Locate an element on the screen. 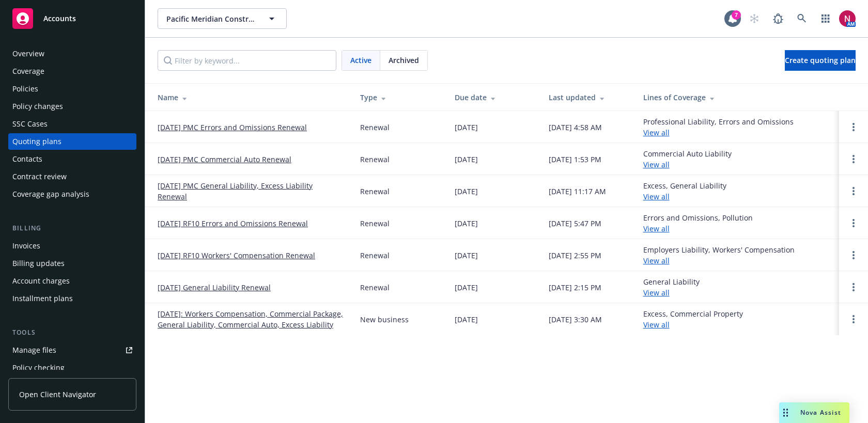 The image size is (868, 423). span: Nova Assist is located at coordinates (820, 412).